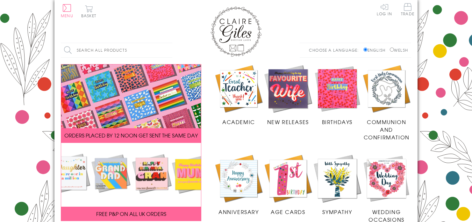  What do you see at coordinates (337, 122) in the screenshot?
I see `span: Birthdays` at bounding box center [337, 122].